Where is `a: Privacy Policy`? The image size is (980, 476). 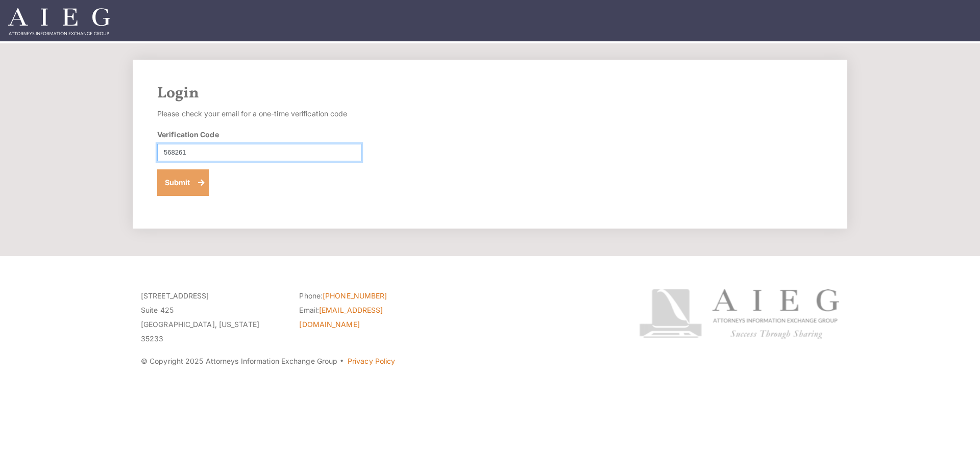
a: Privacy Policy is located at coordinates (371, 361).